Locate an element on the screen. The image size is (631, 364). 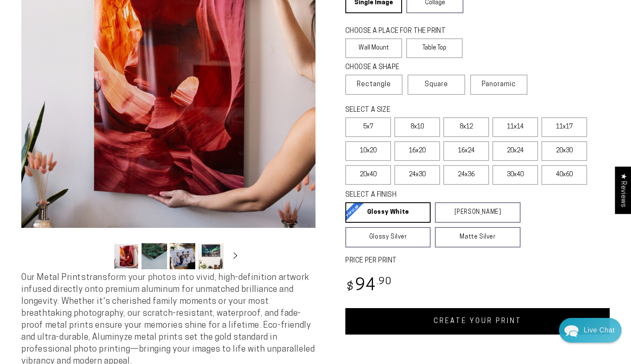
bdi: 94 is located at coordinates (369, 286).